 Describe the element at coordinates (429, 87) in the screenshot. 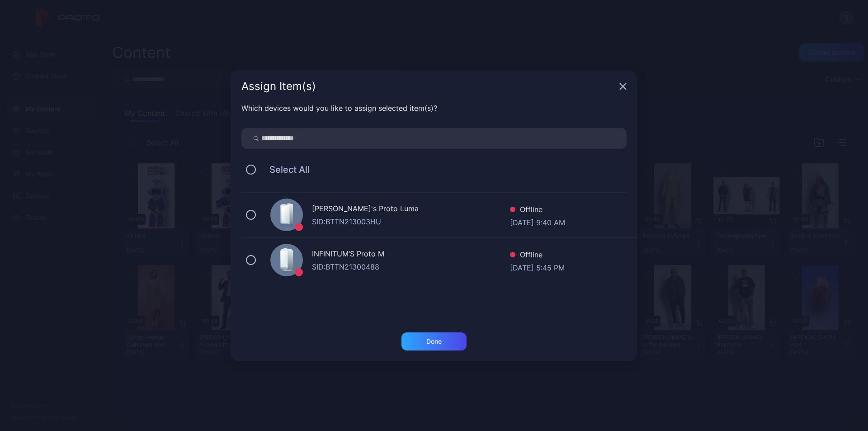

I see `div: Assign Item(s)` at that location.